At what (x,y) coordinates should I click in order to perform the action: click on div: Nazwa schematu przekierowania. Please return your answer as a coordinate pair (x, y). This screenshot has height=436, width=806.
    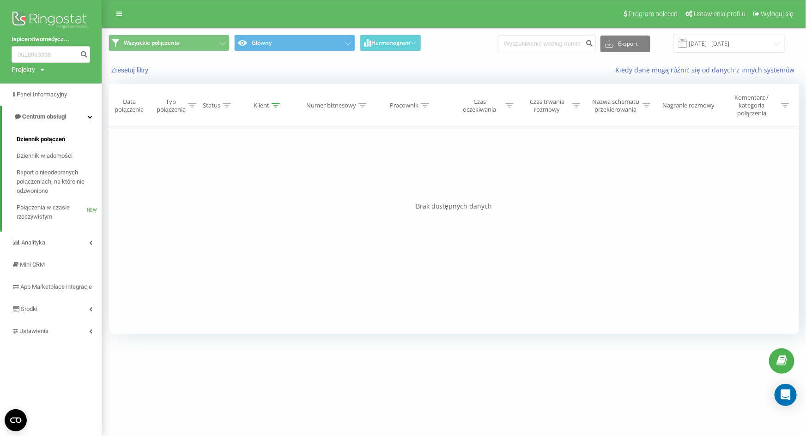
    Looking at the image, I should click on (615, 106).